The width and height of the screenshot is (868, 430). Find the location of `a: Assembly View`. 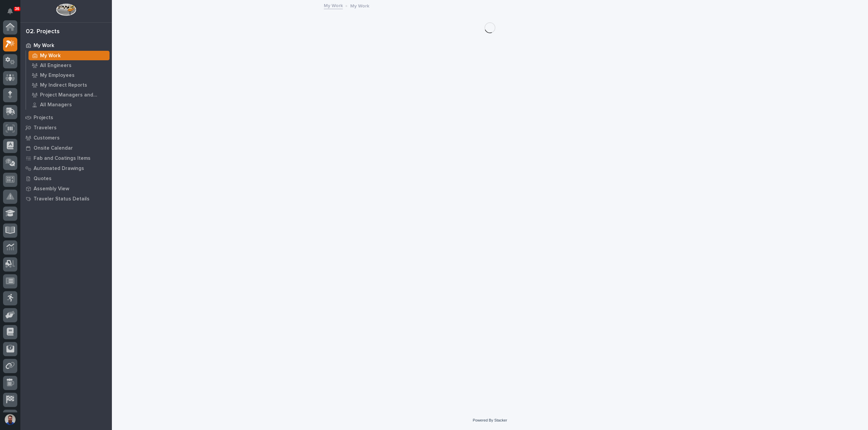

a: Assembly View is located at coordinates (66, 188).